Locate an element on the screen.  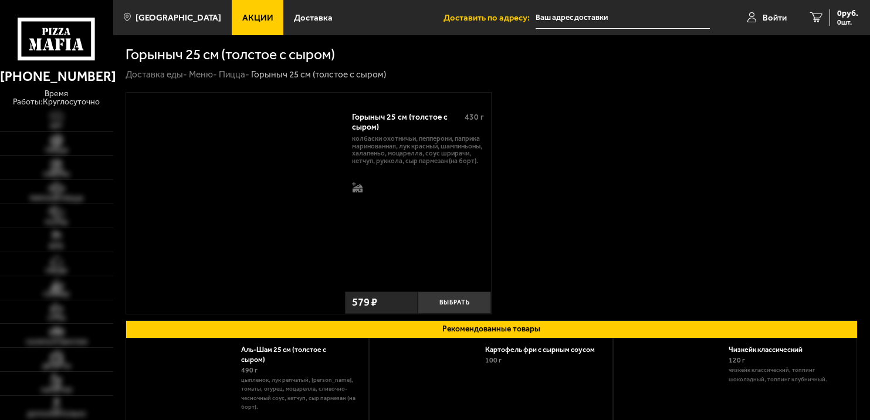
span: 120 г is located at coordinates (737, 360).